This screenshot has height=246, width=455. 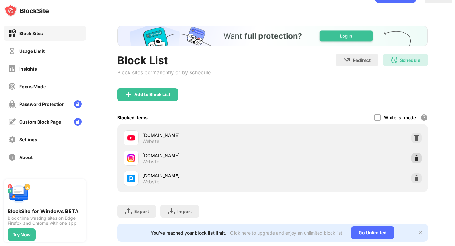 What do you see at coordinates (22, 235) in the screenshot?
I see `div: Try Now` at bounding box center [22, 235].